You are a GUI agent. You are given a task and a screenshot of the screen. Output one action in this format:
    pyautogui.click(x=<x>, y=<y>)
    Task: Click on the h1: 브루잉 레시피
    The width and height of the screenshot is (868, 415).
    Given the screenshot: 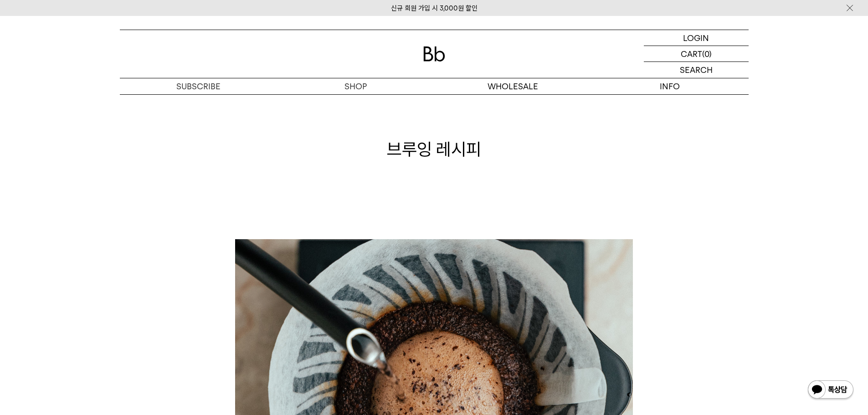 What is the action you would take?
    pyautogui.click(x=434, y=149)
    